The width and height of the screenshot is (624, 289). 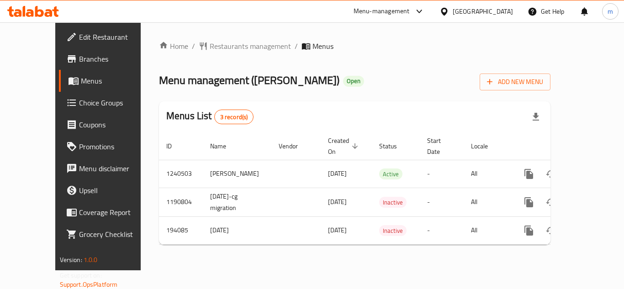 What do you see at coordinates (353, 81) in the screenshot?
I see `span: Open` at bounding box center [353, 81].